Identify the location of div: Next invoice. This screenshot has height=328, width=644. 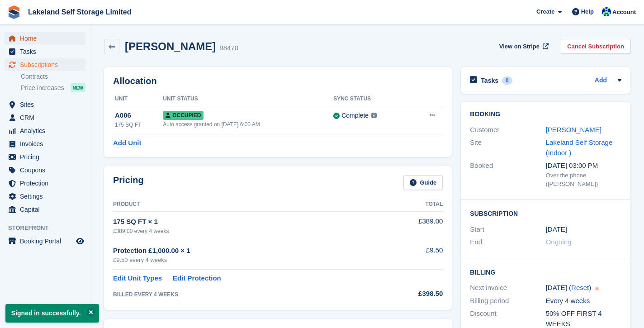
(507, 288).